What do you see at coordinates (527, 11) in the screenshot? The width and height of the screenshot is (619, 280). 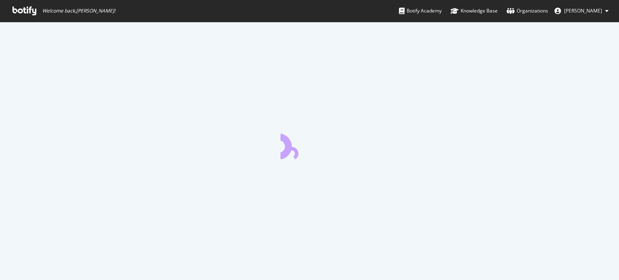 I see `div: Organizations` at bounding box center [527, 11].